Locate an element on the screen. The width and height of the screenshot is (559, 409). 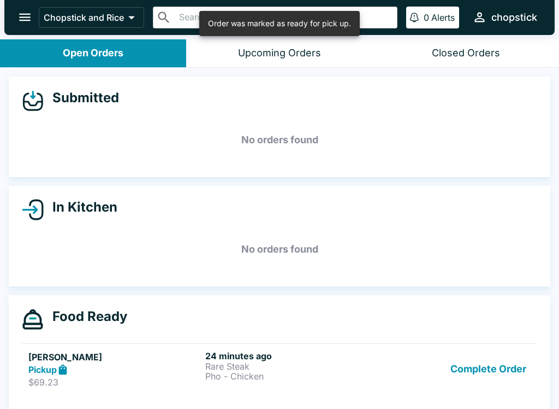
p: Pho - Chicken is located at coordinates (292, 376).